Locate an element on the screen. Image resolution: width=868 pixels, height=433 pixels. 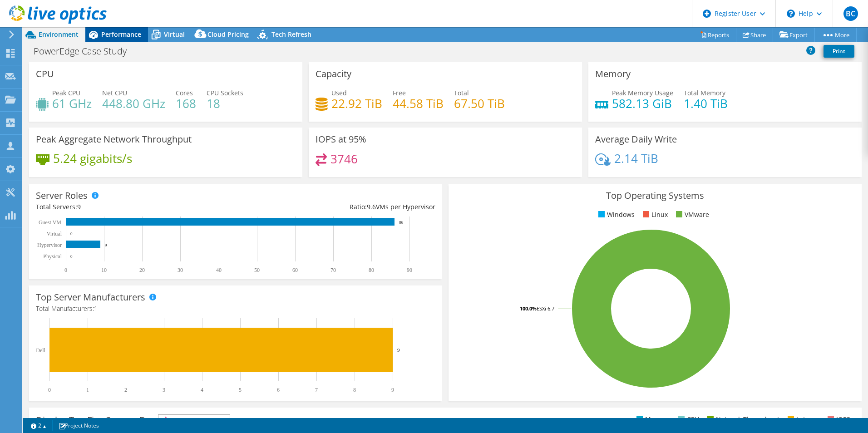
a: Print is located at coordinates (839, 51).